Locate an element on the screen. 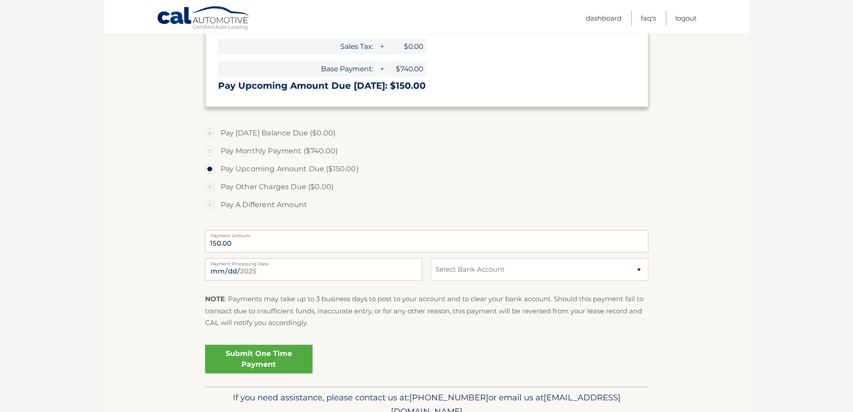  label: Payment Amount is located at coordinates (427, 233).